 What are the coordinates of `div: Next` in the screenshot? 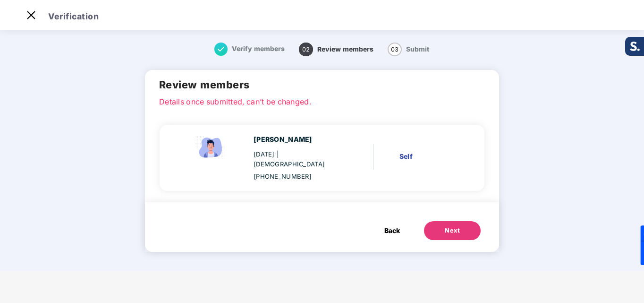 It's located at (452, 230).